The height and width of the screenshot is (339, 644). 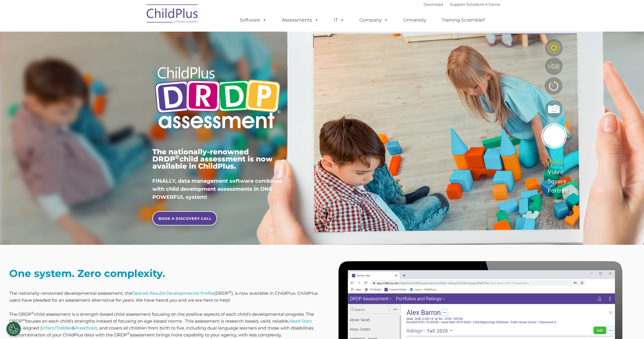 What do you see at coordinates (433, 4) in the screenshot?
I see `a: Download` at bounding box center [433, 4].